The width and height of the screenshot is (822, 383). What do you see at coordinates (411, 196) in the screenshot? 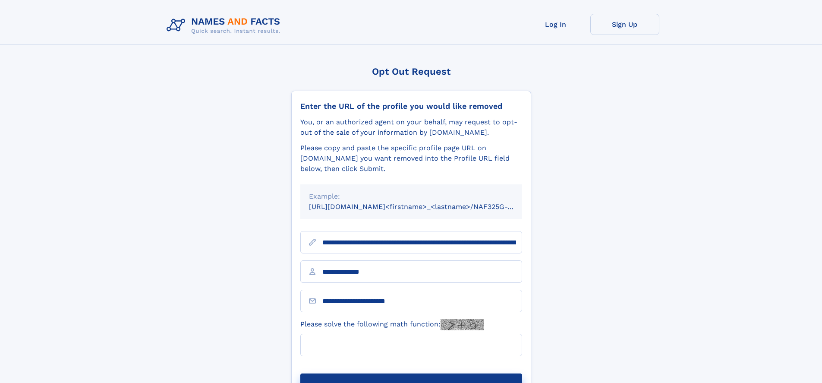
I see `div: Example:` at bounding box center [411, 196].